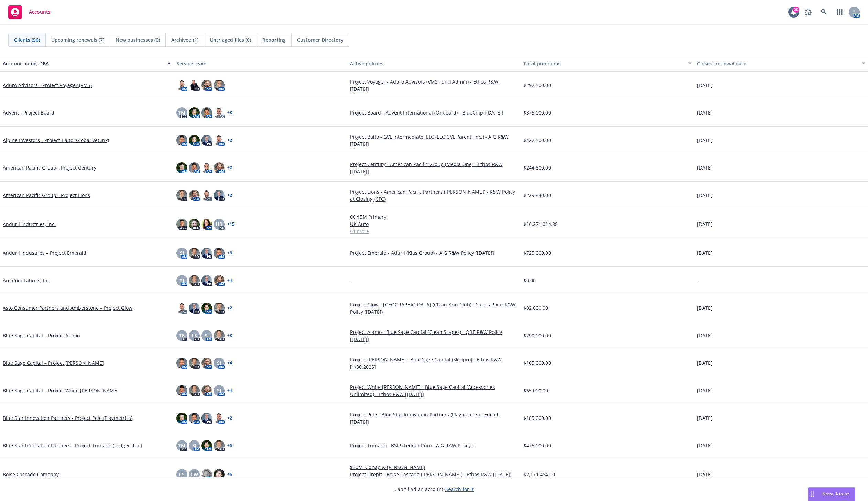  What do you see at coordinates (539, 474) in the screenshot?
I see `span: $2,171,464.00` at bounding box center [539, 474].